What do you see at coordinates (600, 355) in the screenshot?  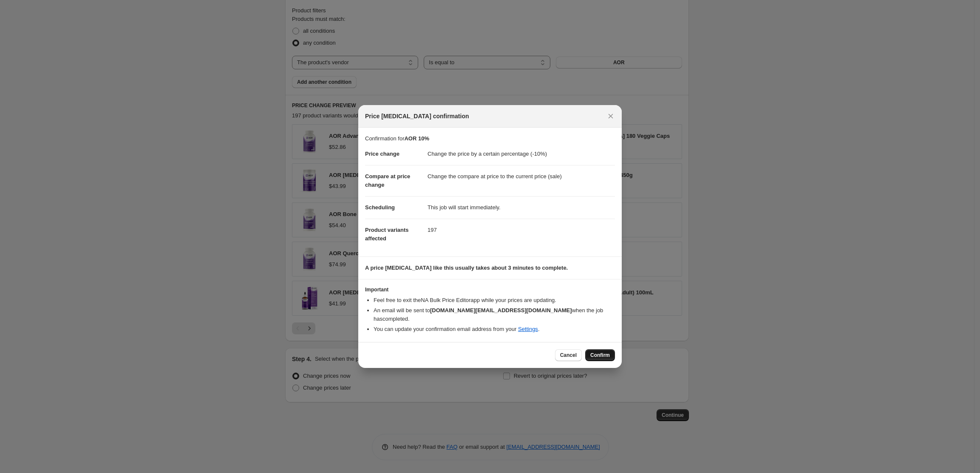 I see `button: Confirm` at bounding box center [600, 355].